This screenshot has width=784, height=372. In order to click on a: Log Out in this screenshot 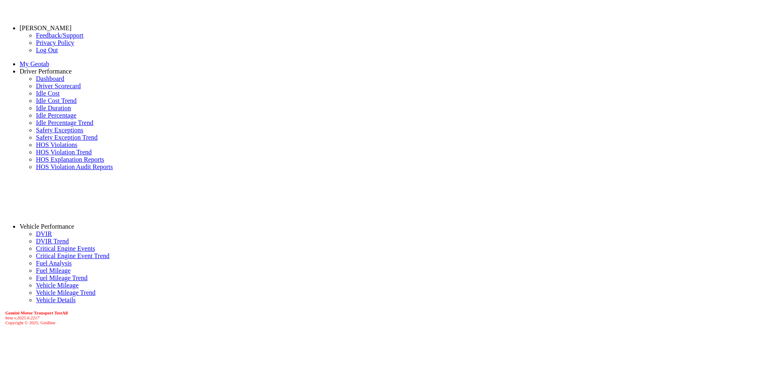, I will do `click(47, 50)`.